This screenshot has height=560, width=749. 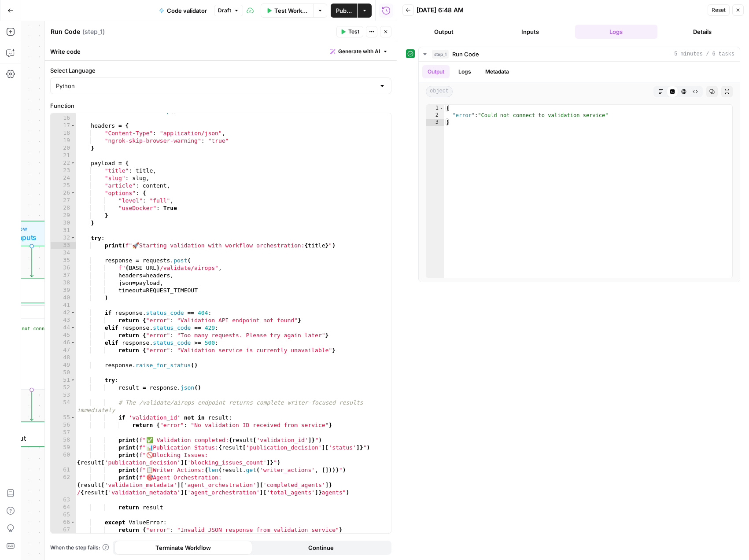 I want to click on span: Toggle code folding, rows 55 through 56, so click(x=72, y=417).